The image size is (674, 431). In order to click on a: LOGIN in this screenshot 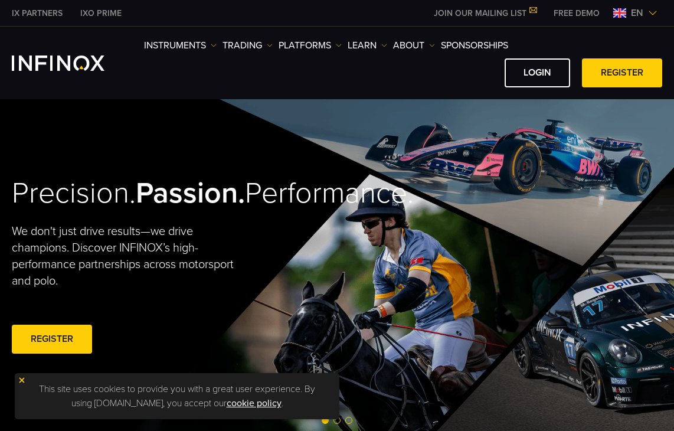, I will do `click(537, 73)`.